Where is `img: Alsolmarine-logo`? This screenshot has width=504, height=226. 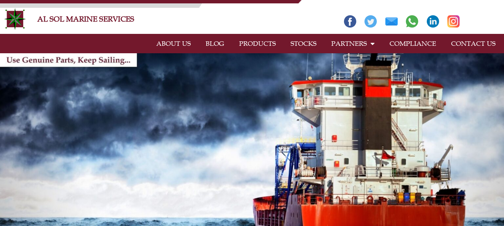 img: Alsolmarine-logo is located at coordinates (15, 19).